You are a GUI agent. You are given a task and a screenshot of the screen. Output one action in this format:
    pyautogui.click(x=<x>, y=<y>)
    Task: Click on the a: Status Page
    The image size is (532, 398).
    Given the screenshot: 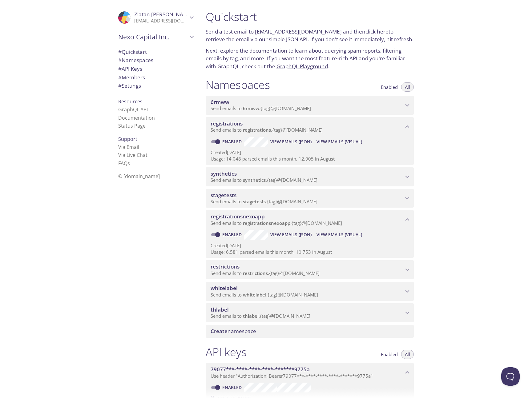 What is the action you would take?
    pyautogui.click(x=132, y=126)
    